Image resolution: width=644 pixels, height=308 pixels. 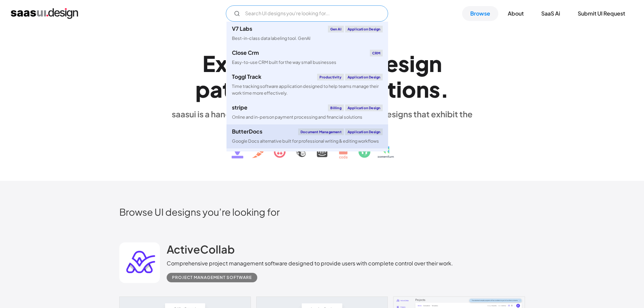 I want to click on div: g, so click(x=422, y=63).